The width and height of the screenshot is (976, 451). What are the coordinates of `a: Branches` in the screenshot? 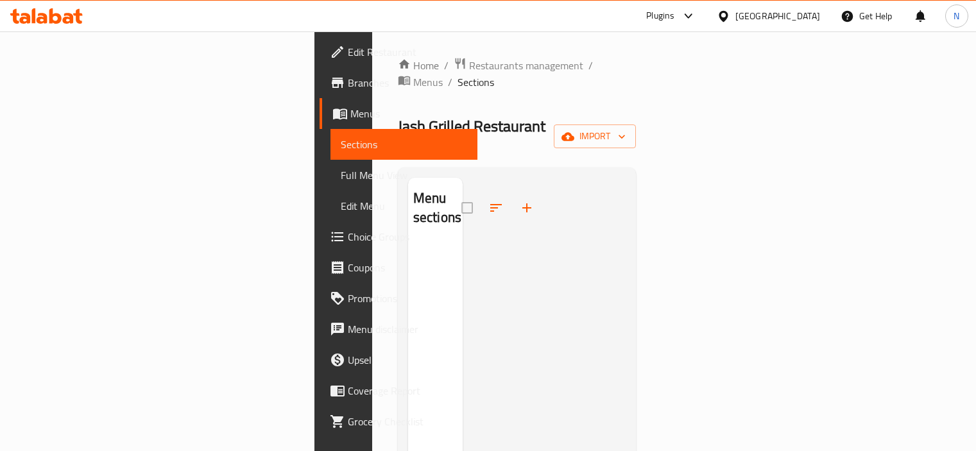 It's located at (399, 83).